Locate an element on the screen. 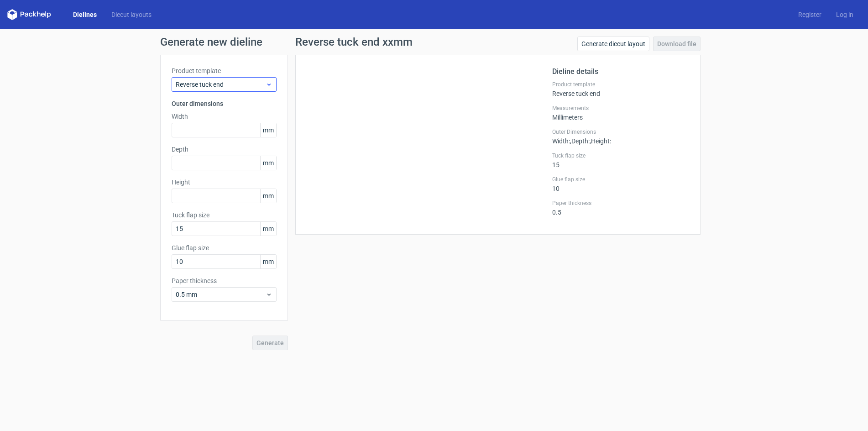 This screenshot has width=868, height=431. span: , Depth : is located at coordinates (580, 141).